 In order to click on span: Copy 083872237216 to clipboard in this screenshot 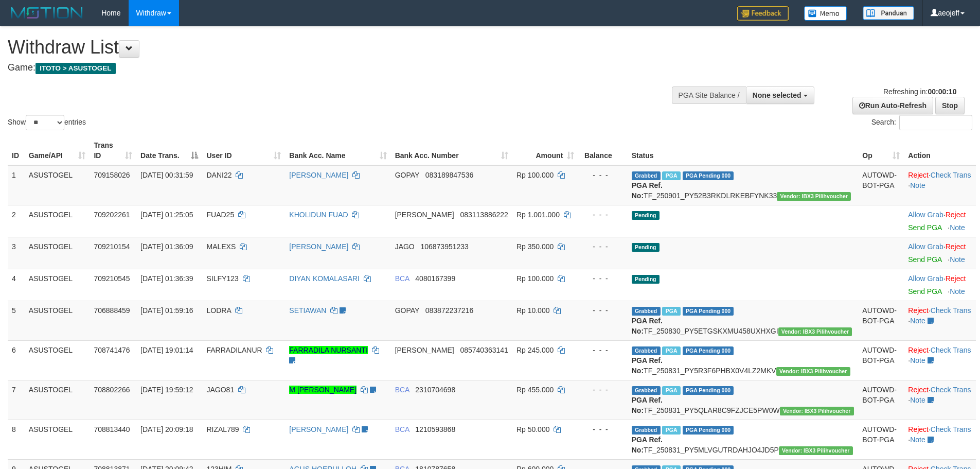, I will do `click(449, 310)`.